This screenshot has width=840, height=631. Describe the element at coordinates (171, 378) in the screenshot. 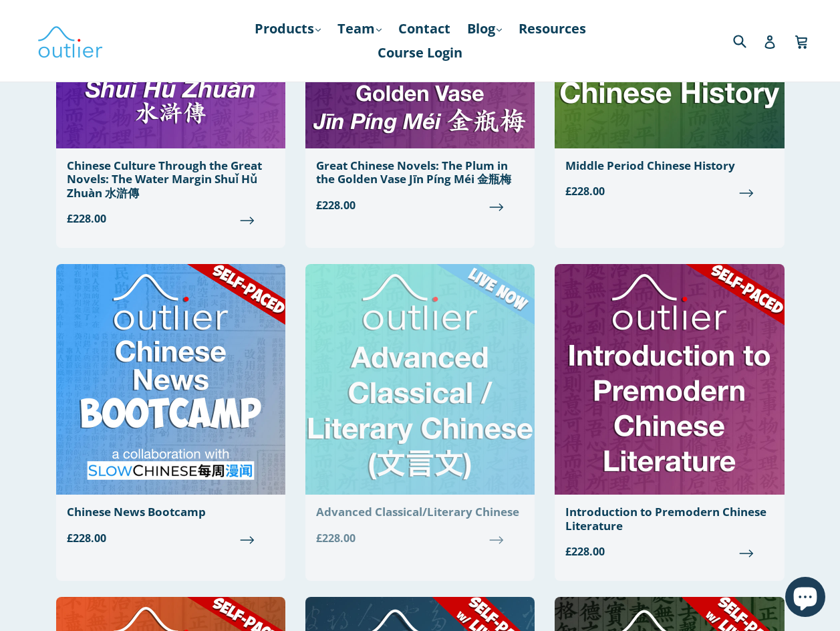

I see `img: Chinese News Bootcamp` at that location.